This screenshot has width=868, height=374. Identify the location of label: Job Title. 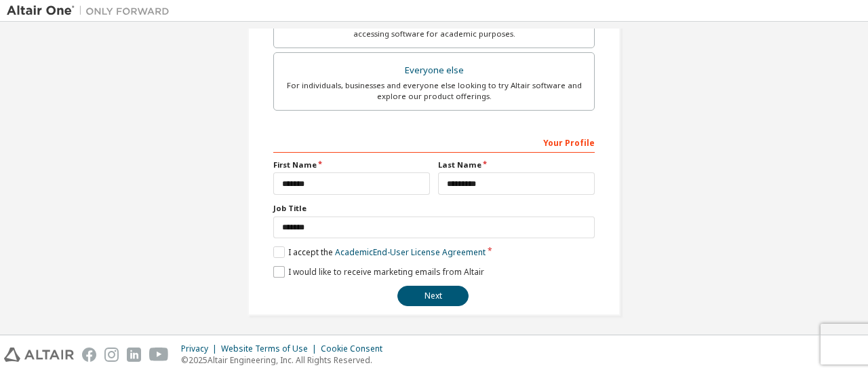
(434, 208).